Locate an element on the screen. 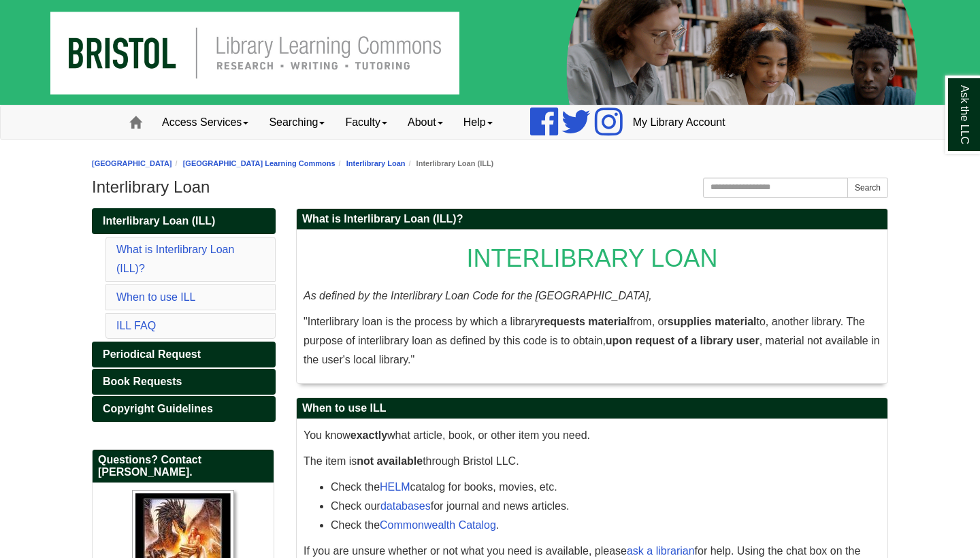 This screenshot has width=980, height=558. a: Interlibrary Loan (ILL) is located at coordinates (184, 222).